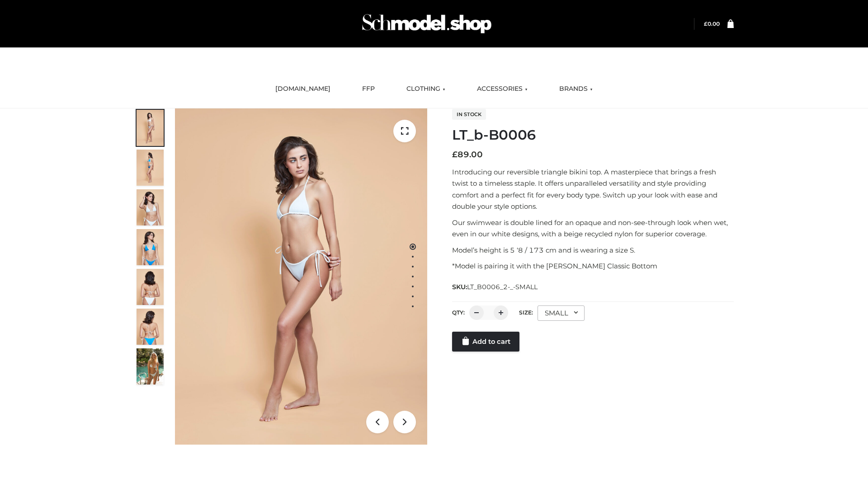 The width and height of the screenshot is (868, 488). I want to click on a: CLOTHING, so click(426, 89).